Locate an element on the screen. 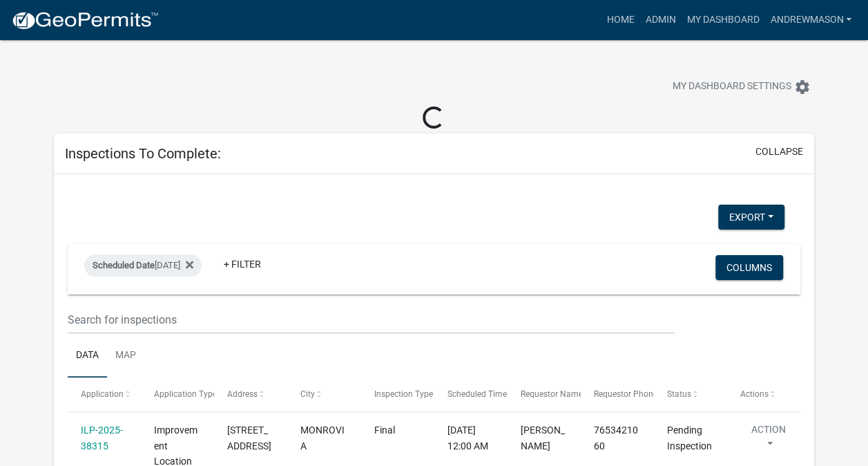  a: AndrewMason is located at coordinates (811, 20).